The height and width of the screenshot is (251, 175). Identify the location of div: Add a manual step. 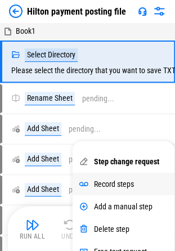
(123, 207).